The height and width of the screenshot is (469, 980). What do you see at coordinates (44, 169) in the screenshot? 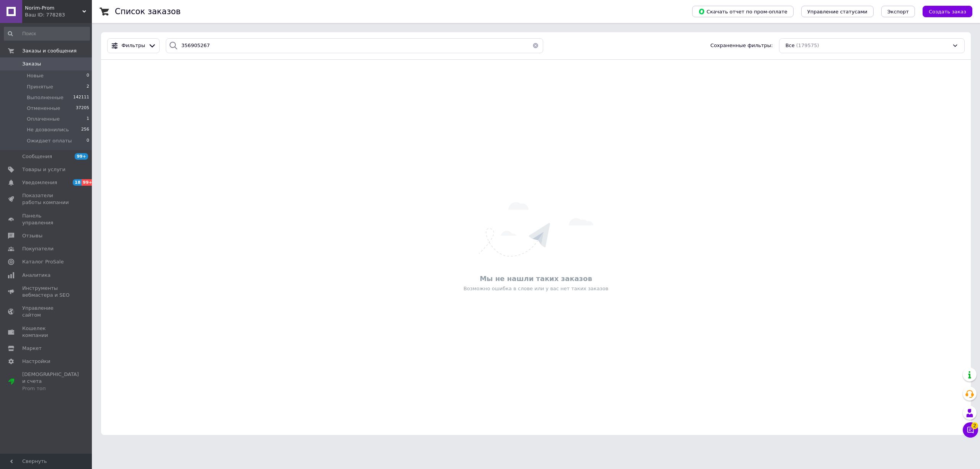
I see `span: Товары и услуги` at bounding box center [44, 169].